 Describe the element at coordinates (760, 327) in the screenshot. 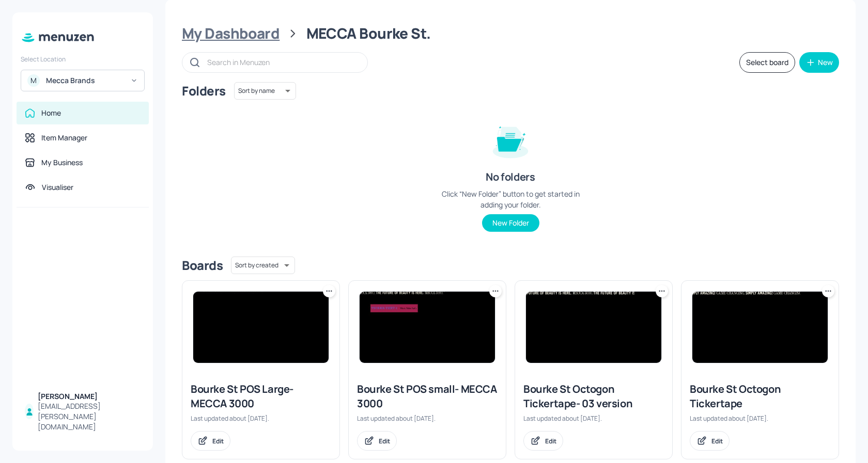

I see `img: 2025-08-05-1754362278514qlvgptahdv.jpeg` at that location.